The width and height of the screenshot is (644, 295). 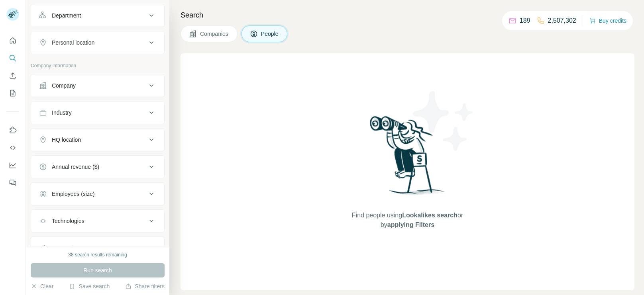 I want to click on button: Quick start, so click(x=13, y=41).